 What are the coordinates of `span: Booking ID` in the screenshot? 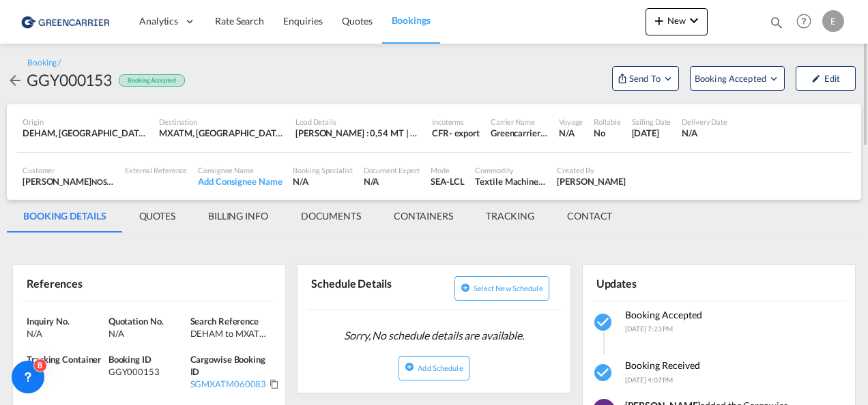 It's located at (130, 359).